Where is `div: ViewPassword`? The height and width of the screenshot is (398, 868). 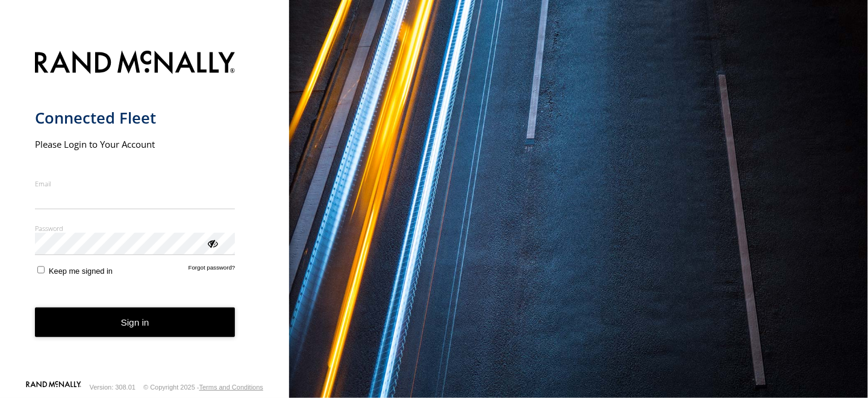
div: ViewPassword is located at coordinates (212, 243).